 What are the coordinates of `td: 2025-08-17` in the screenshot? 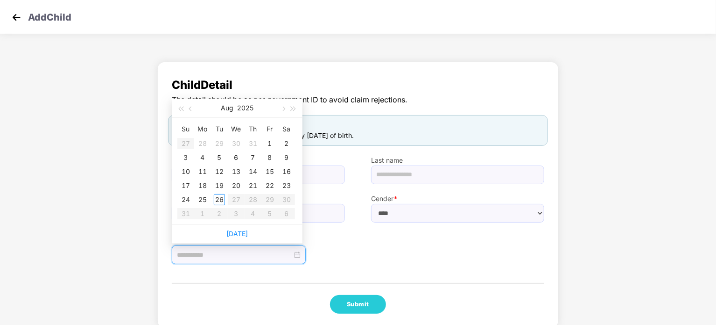 It's located at (186, 185).